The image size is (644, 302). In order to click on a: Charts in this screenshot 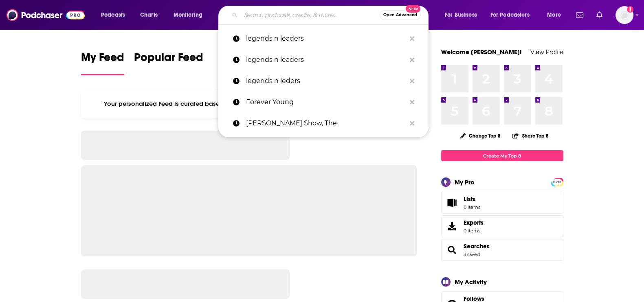, I will do `click(149, 15)`.